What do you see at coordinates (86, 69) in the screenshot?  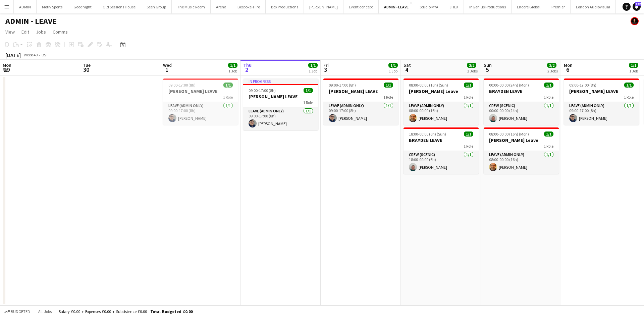 I see `span: 30` at bounding box center [86, 69].